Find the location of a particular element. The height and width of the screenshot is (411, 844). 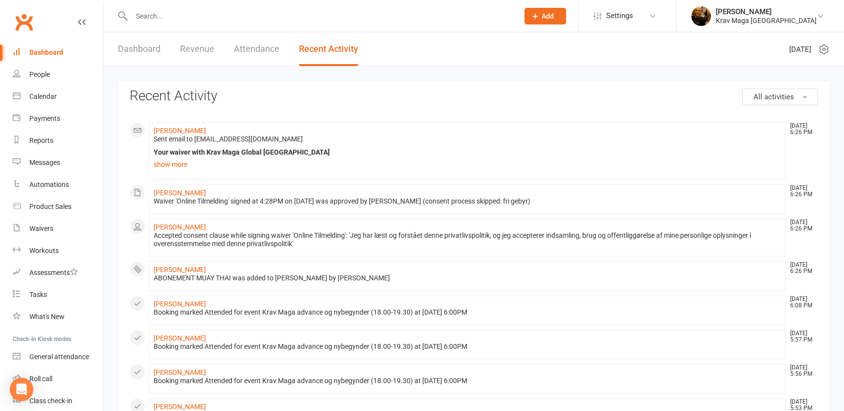

a: Messages is located at coordinates (58, 163).